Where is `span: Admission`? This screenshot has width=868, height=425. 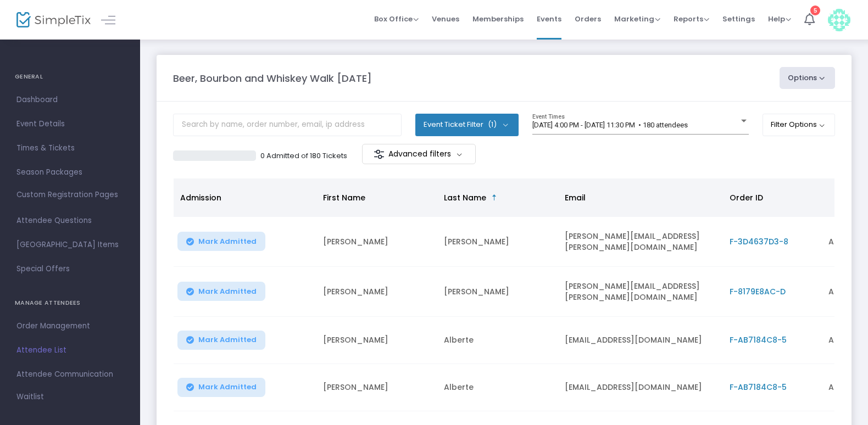 span: Admission is located at coordinates (201, 197).